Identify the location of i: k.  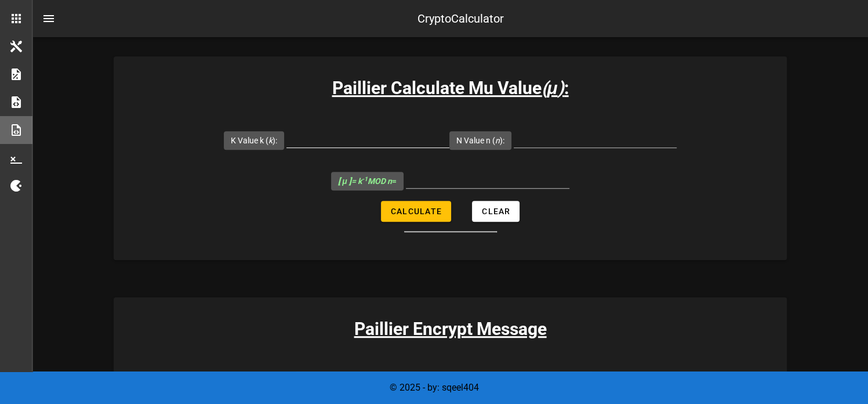
(270, 141).